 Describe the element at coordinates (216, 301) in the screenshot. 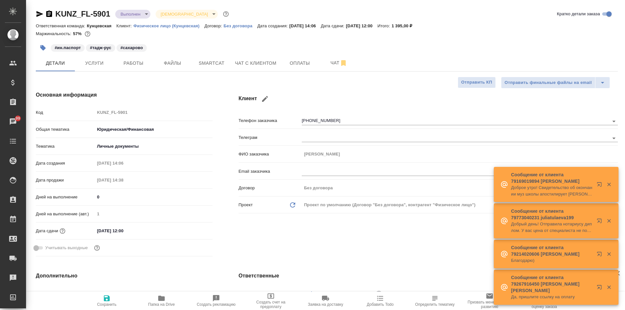

I see `button: Создать рекламацию` at that location.